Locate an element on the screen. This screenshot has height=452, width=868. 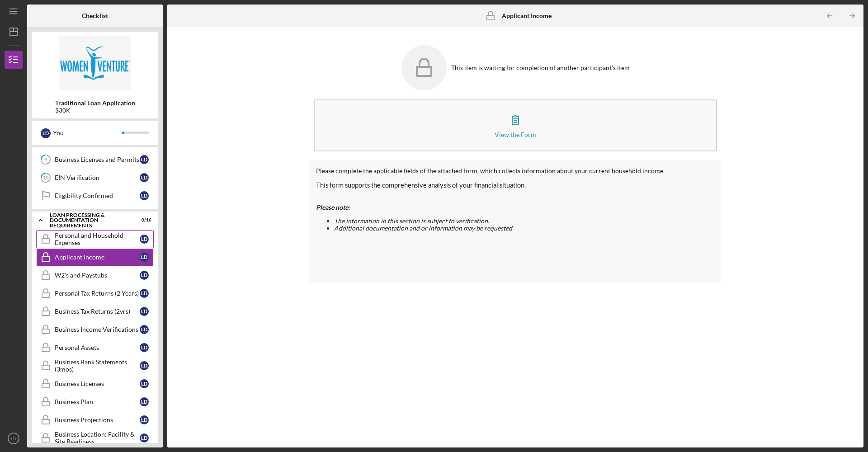
em: Please note: is located at coordinates (333, 207).